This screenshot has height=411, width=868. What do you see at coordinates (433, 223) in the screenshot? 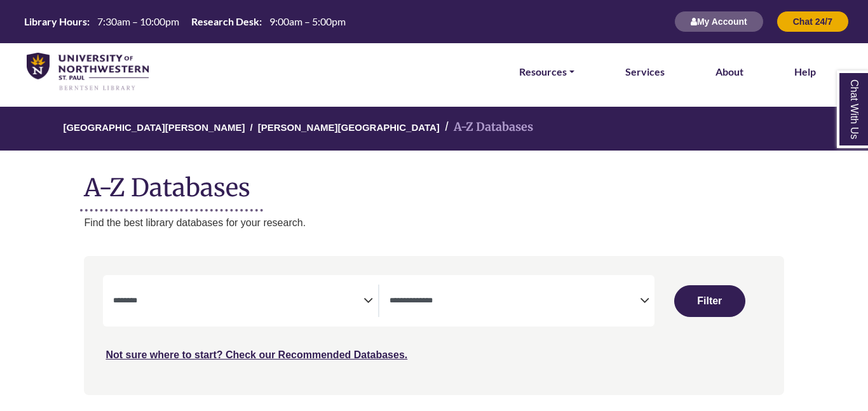
I see `p: Find the best library databases for your research.` at bounding box center [433, 223].